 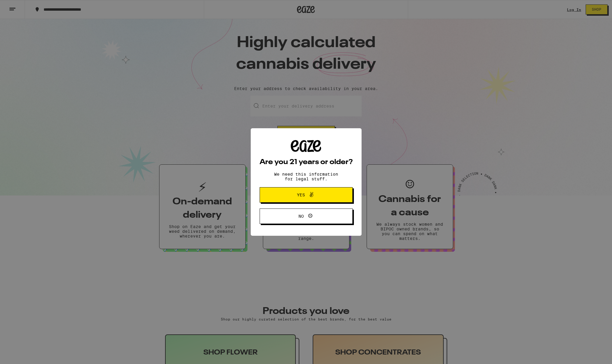 What do you see at coordinates (306, 162) in the screenshot?
I see `h2: Are you 21 years or older?` at bounding box center [306, 162].